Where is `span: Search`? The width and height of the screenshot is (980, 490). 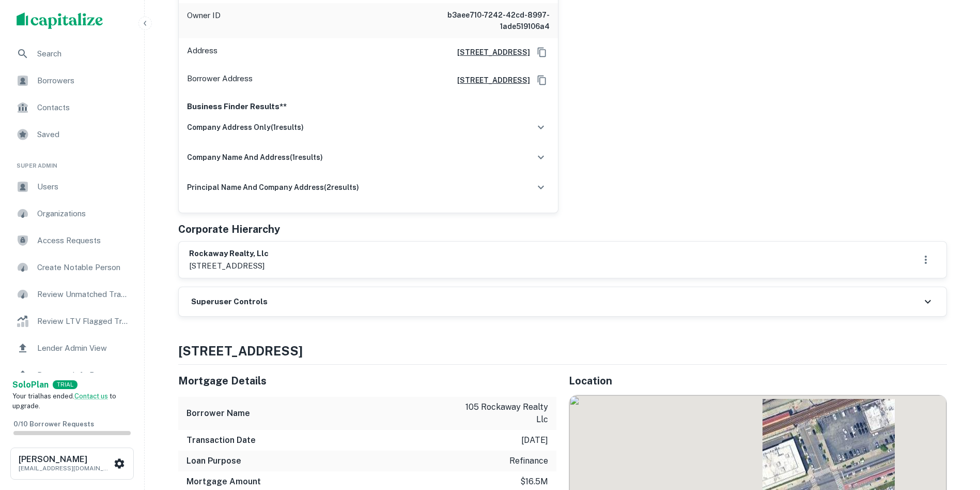
span: Search is located at coordinates (83, 54).